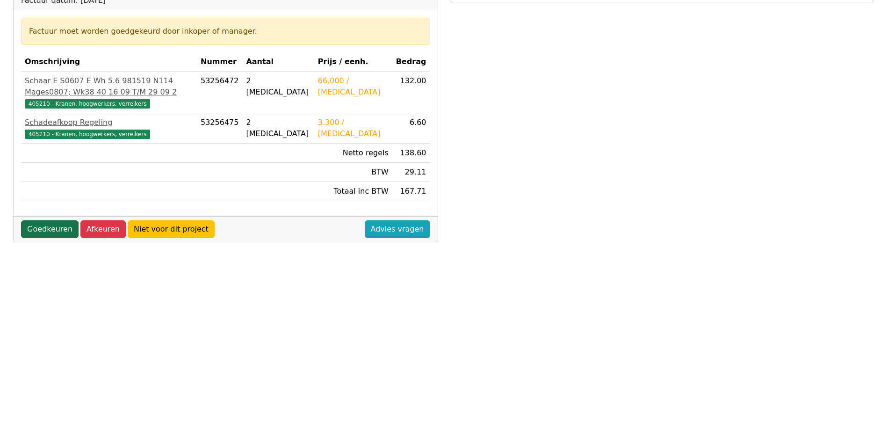 This screenshot has height=436, width=887. I want to click on td: 53256472, so click(219, 92).